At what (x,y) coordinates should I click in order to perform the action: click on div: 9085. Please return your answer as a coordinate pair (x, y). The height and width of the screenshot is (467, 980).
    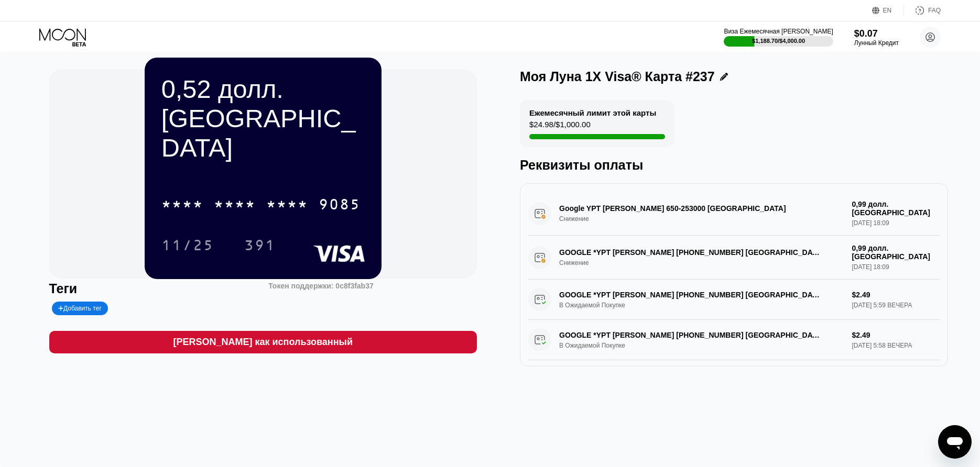
    Looking at the image, I should click on (340, 206).